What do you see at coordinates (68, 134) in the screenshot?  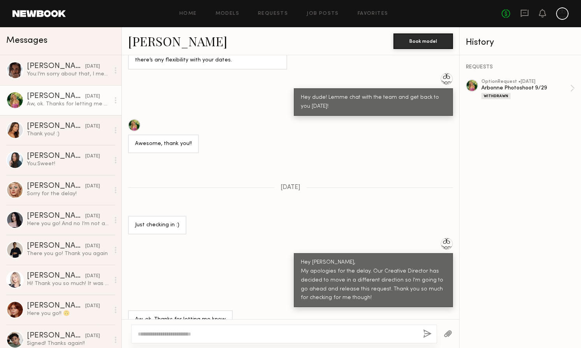 I see `div: Thank you! :)` at bounding box center [68, 134].